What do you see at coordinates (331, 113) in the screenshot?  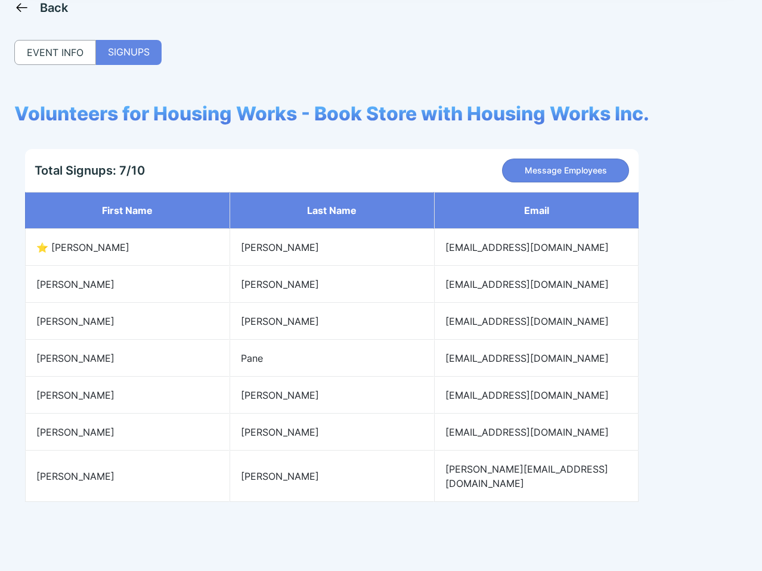 I see `span: Volunteers for Housing Works - Book Store with Housing Works Inc.` at bounding box center [331, 113].